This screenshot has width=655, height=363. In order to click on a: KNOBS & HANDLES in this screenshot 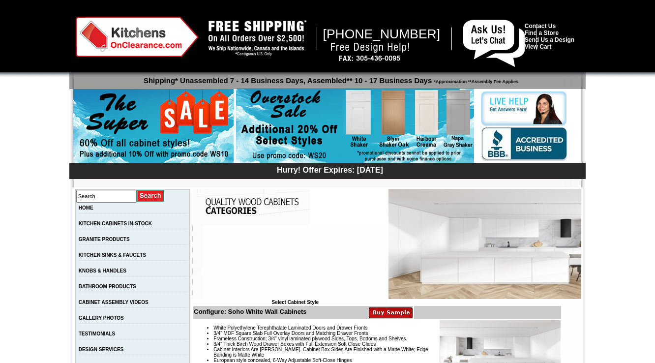, I will do `click(102, 270)`.